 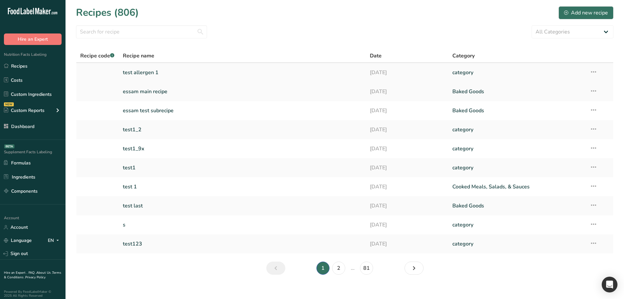 What do you see at coordinates (139, 56) in the screenshot?
I see `span: Recipe name` at bounding box center [139, 56].